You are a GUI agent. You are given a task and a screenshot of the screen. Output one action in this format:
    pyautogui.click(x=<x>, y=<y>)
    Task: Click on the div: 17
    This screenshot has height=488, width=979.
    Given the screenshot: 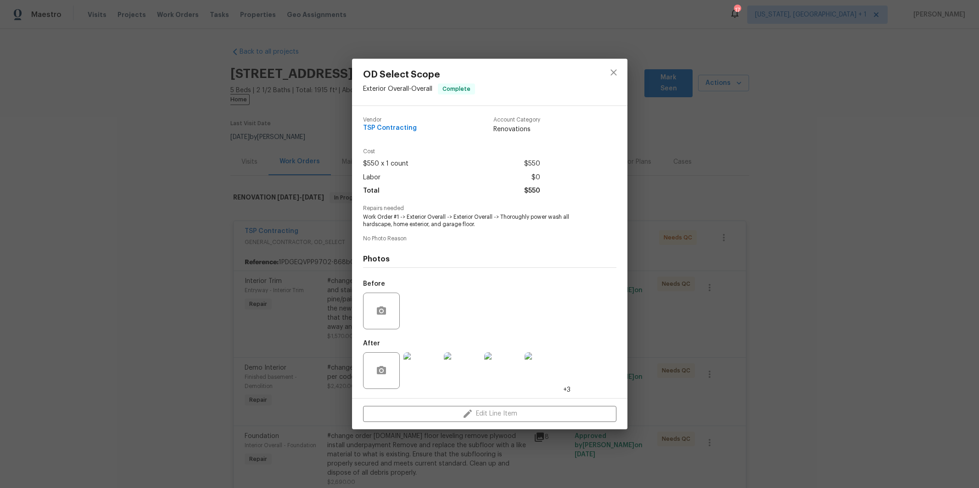 What is the action you would take?
    pyautogui.click(x=737, y=10)
    